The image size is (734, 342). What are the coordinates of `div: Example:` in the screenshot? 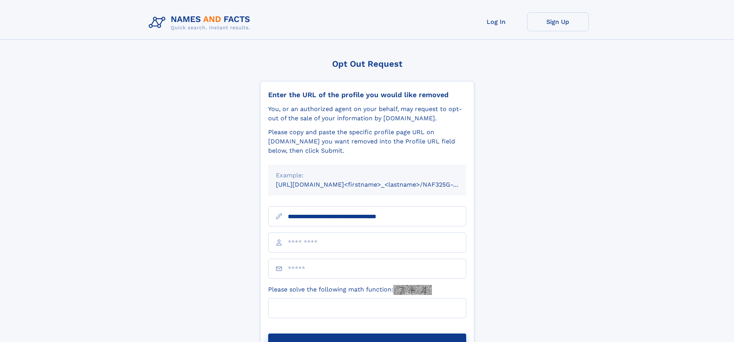 It's located at (367, 175).